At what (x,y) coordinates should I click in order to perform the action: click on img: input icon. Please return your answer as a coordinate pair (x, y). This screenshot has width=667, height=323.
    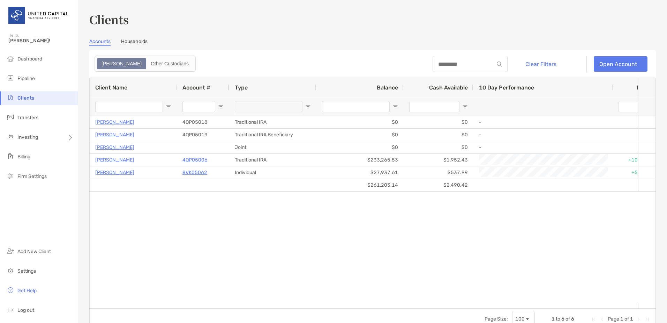
    Looking at the image, I should click on (499, 64).